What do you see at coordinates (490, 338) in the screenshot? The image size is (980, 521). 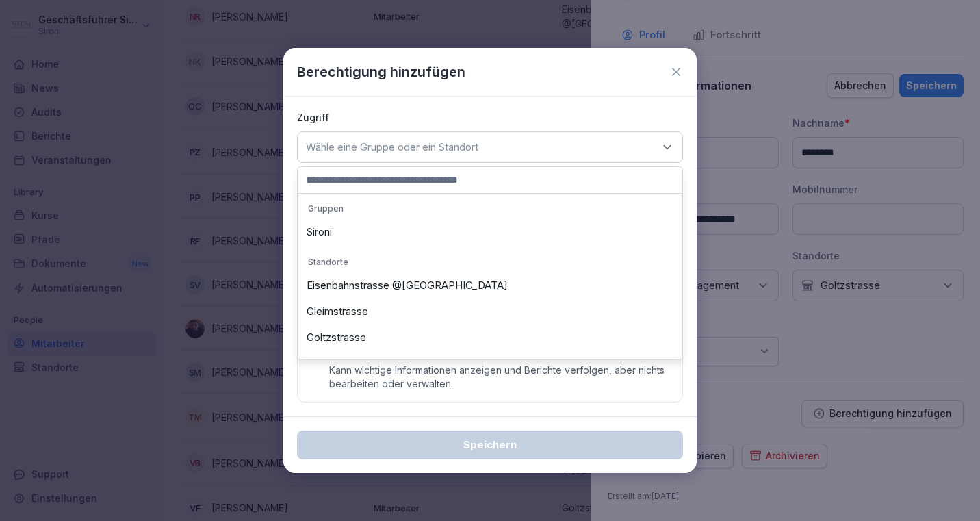 I see `div: Goltzstrasse` at bounding box center [490, 338].